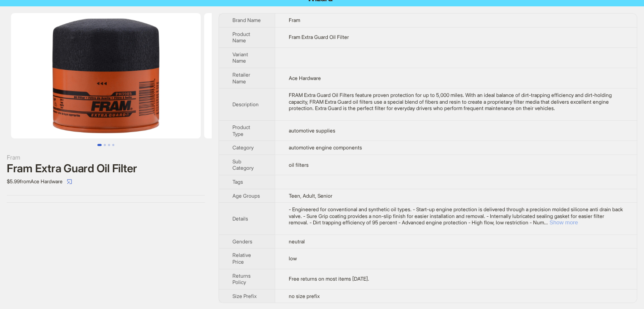 Image resolution: width=644 pixels, height=309 pixels. I want to click on span: Age Groups, so click(246, 196).